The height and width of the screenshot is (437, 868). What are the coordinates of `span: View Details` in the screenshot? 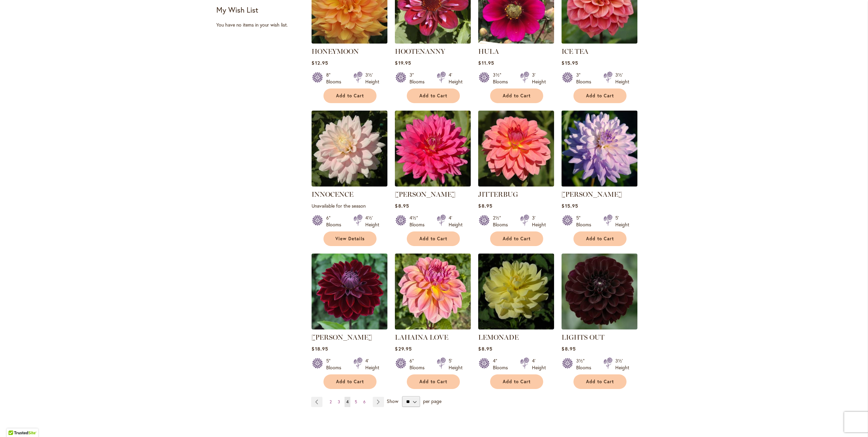 It's located at (350, 238).